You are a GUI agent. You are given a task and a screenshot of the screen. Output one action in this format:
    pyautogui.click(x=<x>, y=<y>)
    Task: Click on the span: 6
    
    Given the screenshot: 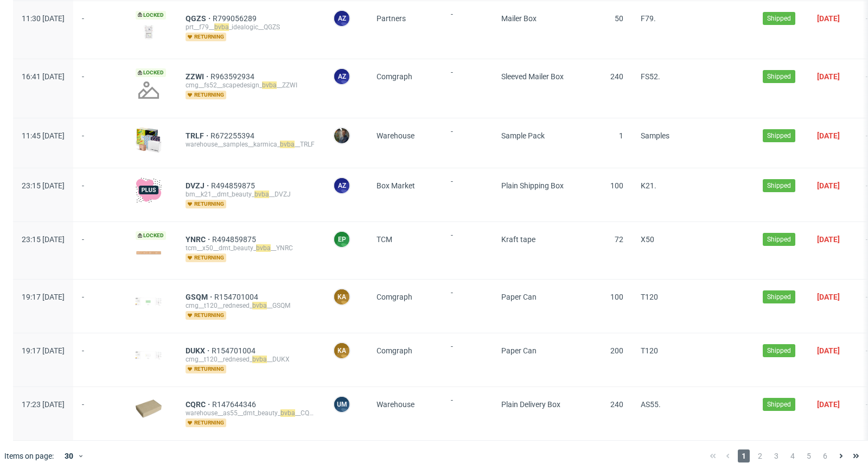 What is the action you would take?
    pyautogui.click(x=825, y=456)
    